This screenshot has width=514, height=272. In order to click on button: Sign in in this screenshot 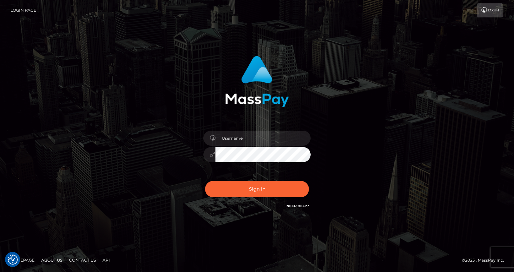, I will do `click(257, 189)`.